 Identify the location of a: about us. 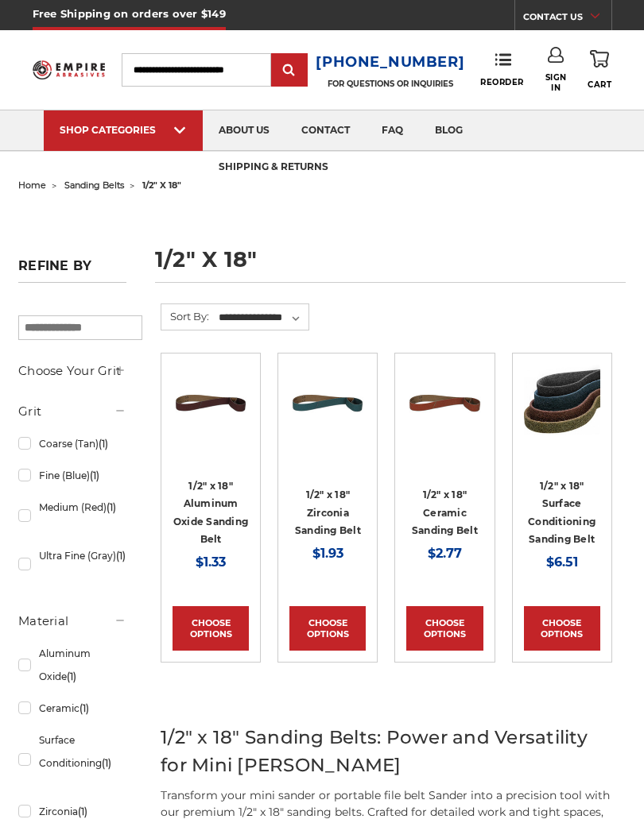
(244, 131).